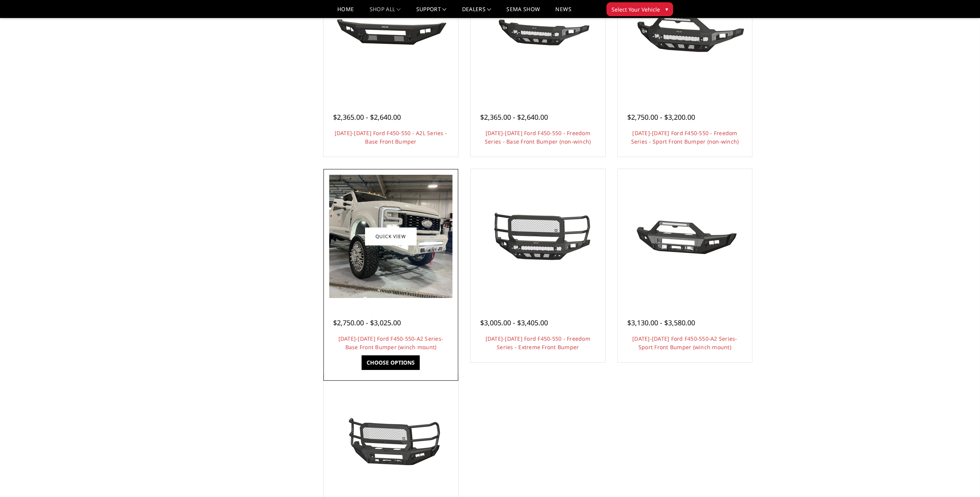  Describe the element at coordinates (367, 322) in the screenshot. I see `span: $2,750.00 - $3,025.00` at that location.